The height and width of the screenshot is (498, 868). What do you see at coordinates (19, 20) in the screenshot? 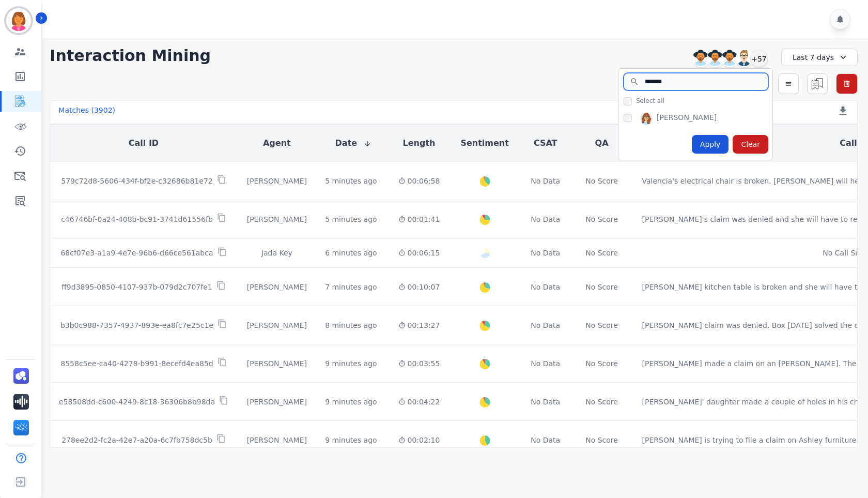
I see `img: Bordered avatar` at bounding box center [19, 20].